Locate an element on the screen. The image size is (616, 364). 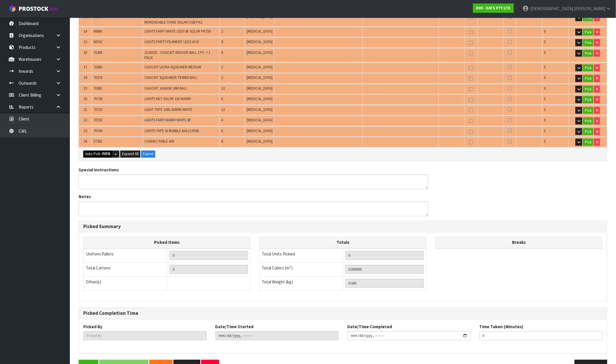
span: 213201D - CHUCKIT INDOOR BALL 2 PC = 1 PACK is located at coordinates (177, 55).